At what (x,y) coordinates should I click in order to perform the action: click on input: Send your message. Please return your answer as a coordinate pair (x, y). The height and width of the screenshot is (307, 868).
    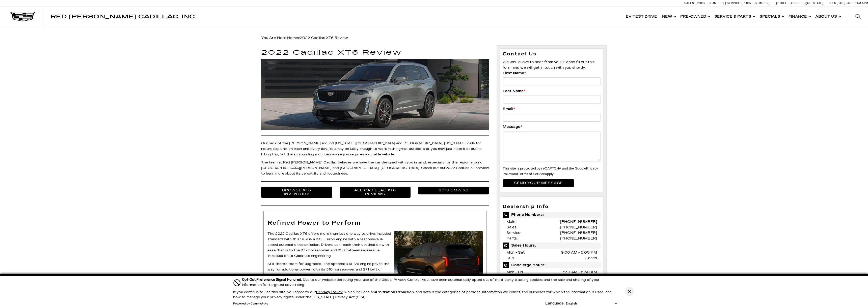
    Looking at the image, I should click on (538, 183).